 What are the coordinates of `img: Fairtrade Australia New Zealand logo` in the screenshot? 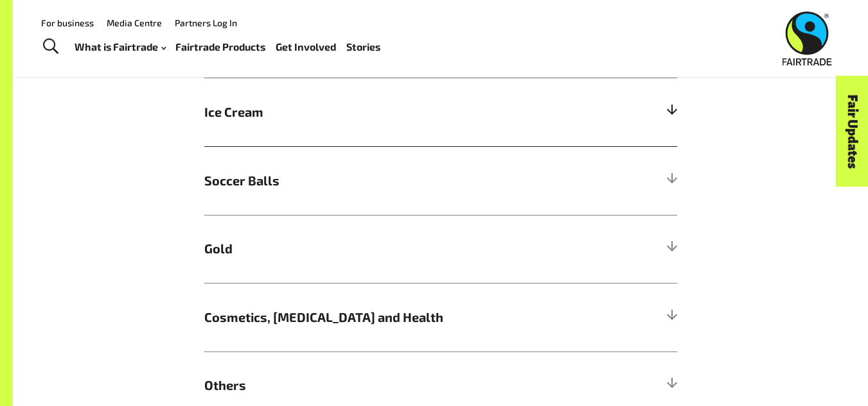 It's located at (807, 39).